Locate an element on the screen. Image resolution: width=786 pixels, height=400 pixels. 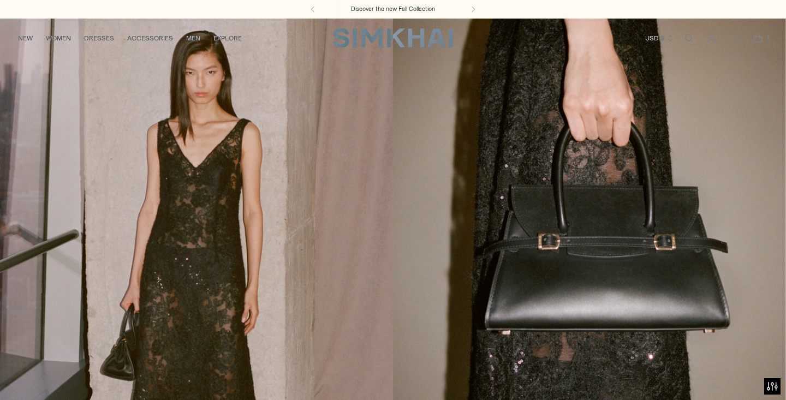
a: WOMEN is located at coordinates (58, 38).